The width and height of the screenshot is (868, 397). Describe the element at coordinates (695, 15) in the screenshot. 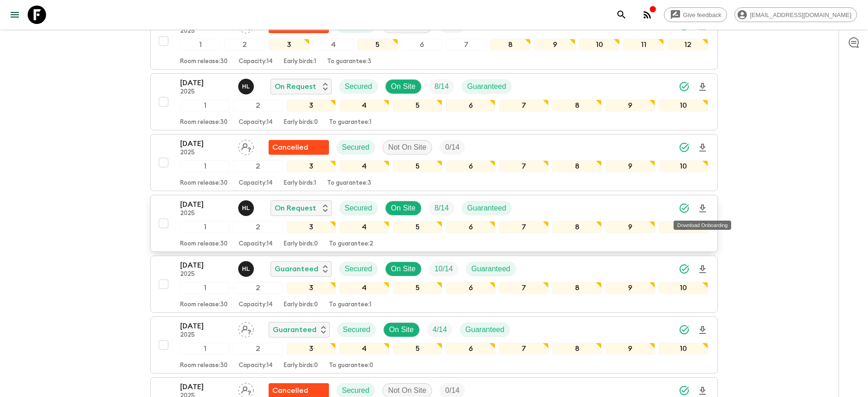

I see `a: Give feedback` at that location.